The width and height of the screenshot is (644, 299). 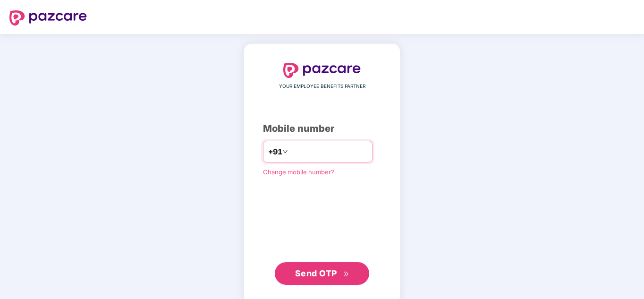 What do you see at coordinates (346, 274) in the screenshot?
I see `span: double-right` at bounding box center [346, 274].